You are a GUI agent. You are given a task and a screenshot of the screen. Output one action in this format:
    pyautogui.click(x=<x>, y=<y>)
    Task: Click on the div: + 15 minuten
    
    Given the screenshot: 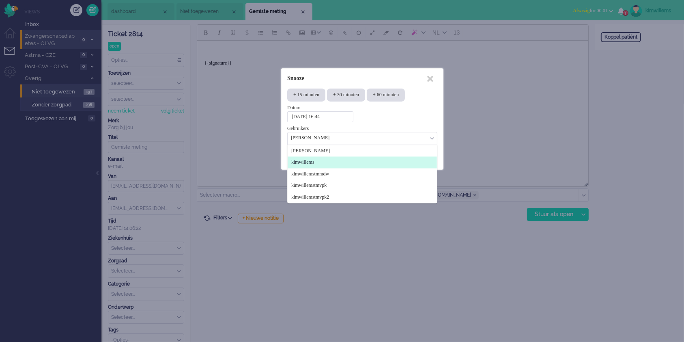 What is the action you would take?
    pyautogui.click(x=306, y=95)
    